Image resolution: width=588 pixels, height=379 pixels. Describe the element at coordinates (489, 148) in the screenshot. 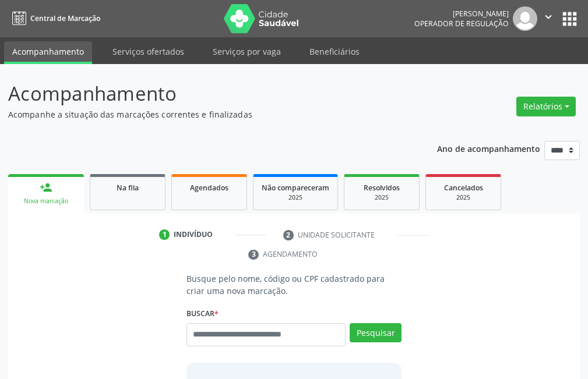

I see `p: Ano de acompanhamento` at that location.